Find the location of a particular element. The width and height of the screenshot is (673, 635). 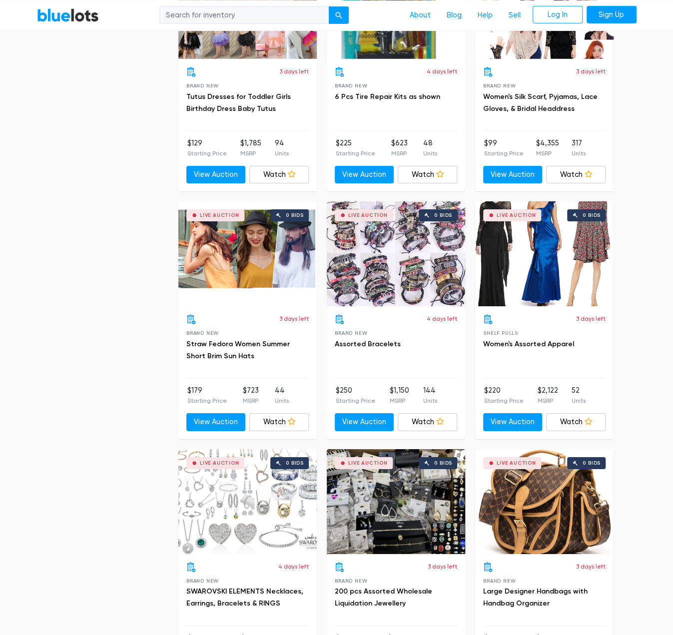

li: $1,785 is located at coordinates (251, 148).